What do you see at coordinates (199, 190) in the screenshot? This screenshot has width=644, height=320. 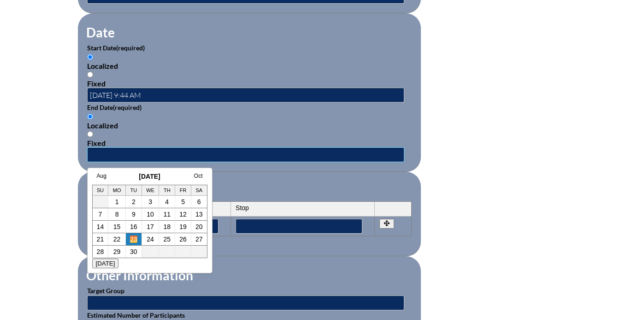 I see `th: Sa` at bounding box center [199, 190].